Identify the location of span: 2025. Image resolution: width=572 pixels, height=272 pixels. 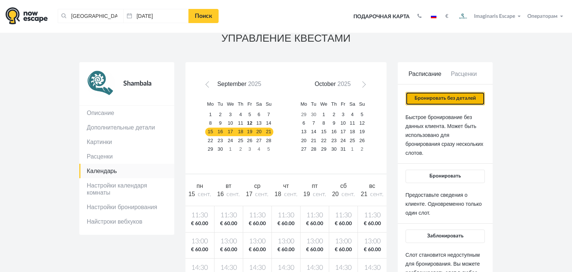
(255, 84).